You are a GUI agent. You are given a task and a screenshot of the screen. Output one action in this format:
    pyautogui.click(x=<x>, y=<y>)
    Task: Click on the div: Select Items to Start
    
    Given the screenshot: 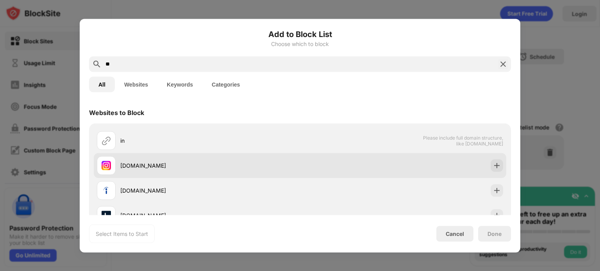 What is the action you would take?
    pyautogui.click(x=122, y=234)
    